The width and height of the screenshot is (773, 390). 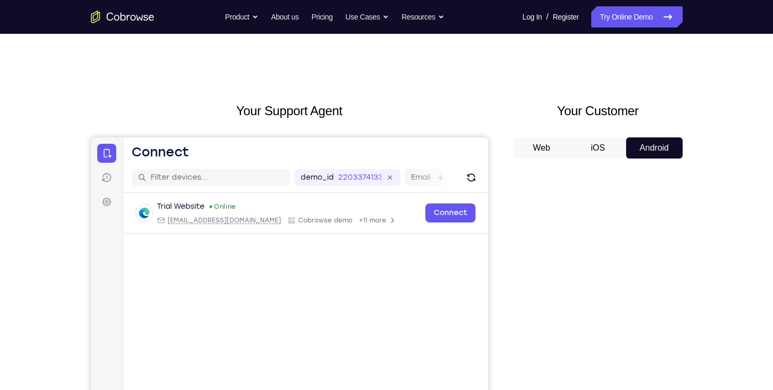 What do you see at coordinates (234, 83) in the screenshot?
I see `span: Cobrowse demo` at bounding box center [234, 83].